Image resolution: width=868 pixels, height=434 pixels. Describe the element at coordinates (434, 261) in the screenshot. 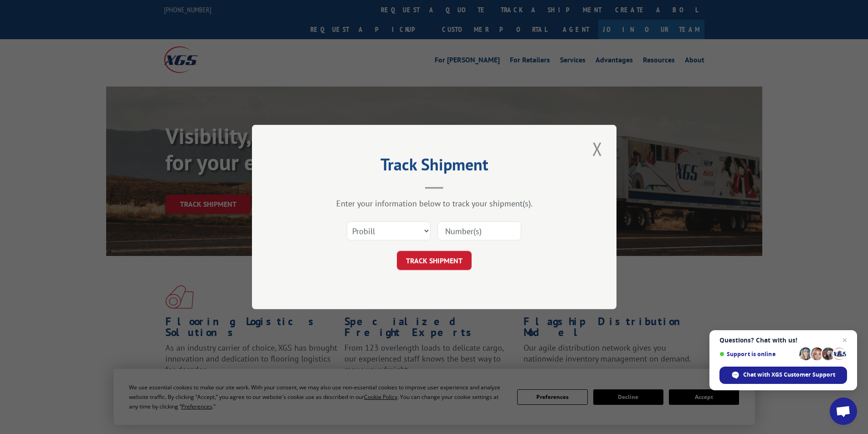

I see `button: TRACK SHIPMENT` at that location.